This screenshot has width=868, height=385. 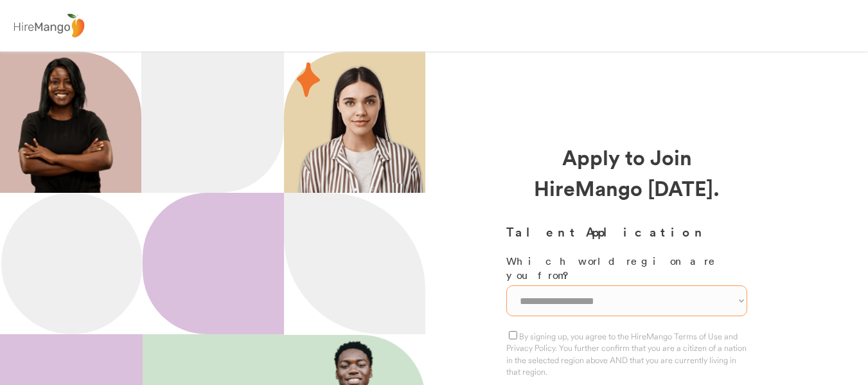 What do you see at coordinates (361, 128) in the screenshot?
I see `img: hispanic%20woman.png` at bounding box center [361, 128].